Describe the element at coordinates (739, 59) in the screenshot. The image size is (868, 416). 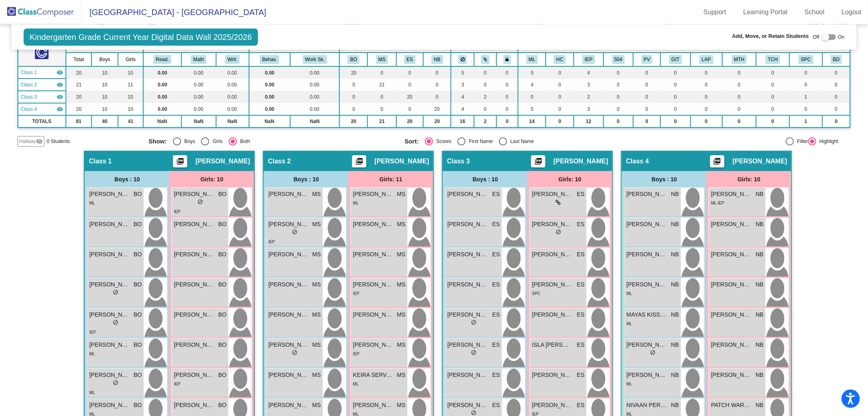
I see `button: MTH` at that location.